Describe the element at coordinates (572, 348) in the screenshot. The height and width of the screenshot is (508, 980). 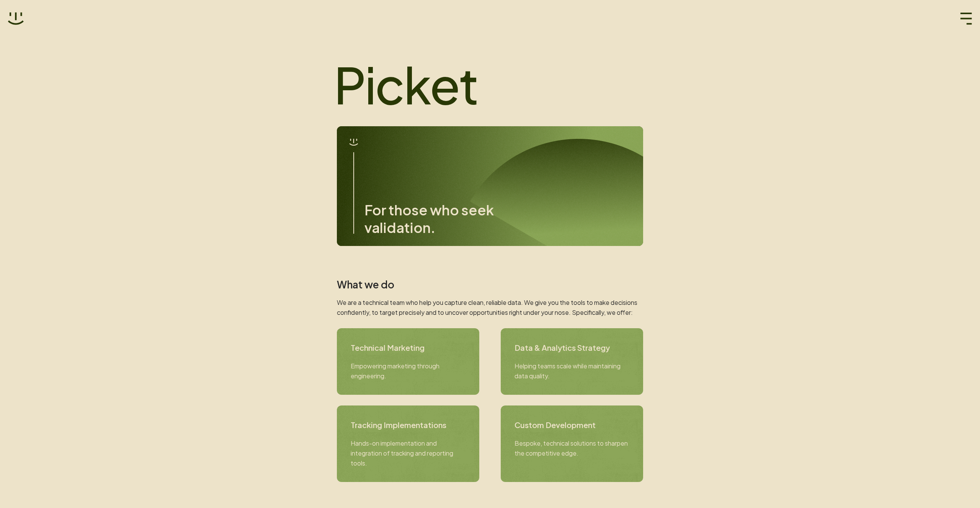
I see `h3: Data & Analytics Strategy` at that location.